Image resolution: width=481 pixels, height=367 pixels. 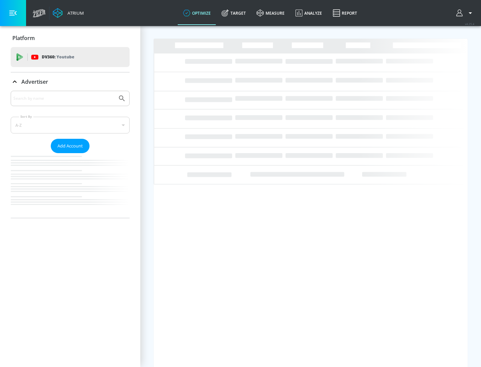 What do you see at coordinates (233, 13) in the screenshot?
I see `a: Target` at bounding box center [233, 13].